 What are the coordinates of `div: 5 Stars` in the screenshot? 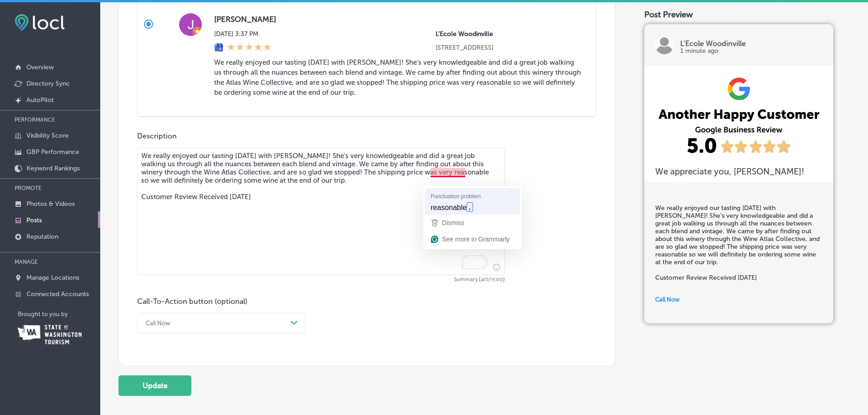 It's located at (249, 48).